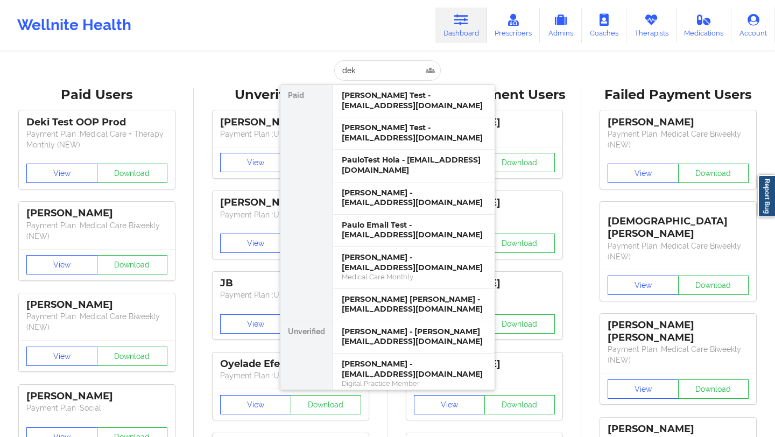  Describe the element at coordinates (306, 203) in the screenshot. I see `div: Paid` at that location.